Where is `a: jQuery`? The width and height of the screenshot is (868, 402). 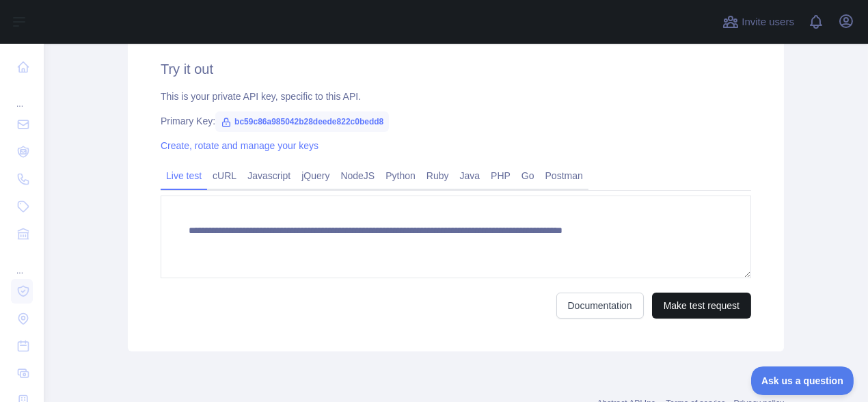
a: jQuery is located at coordinates (315, 176).